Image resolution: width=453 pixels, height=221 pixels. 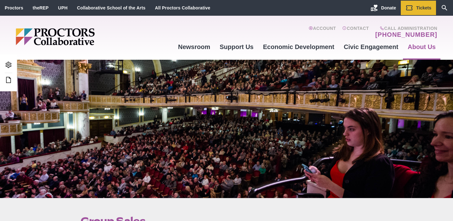 I want to click on a: Collaborative School of the Arts, so click(x=111, y=8).